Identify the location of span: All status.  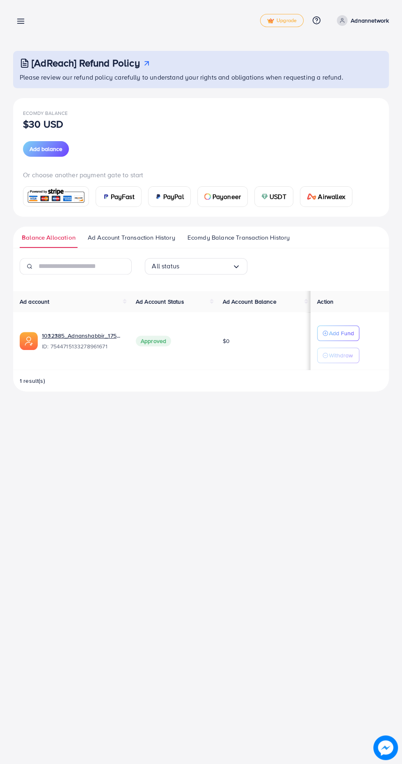
(165, 266).